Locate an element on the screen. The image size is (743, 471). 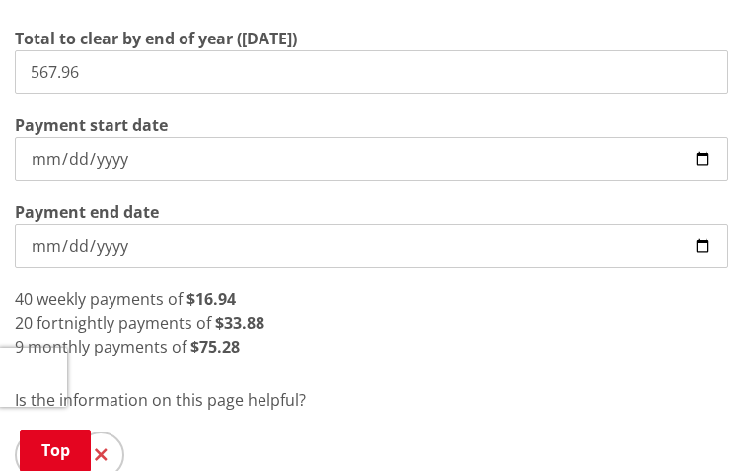
span: monthly payments of is located at coordinates (107, 347).